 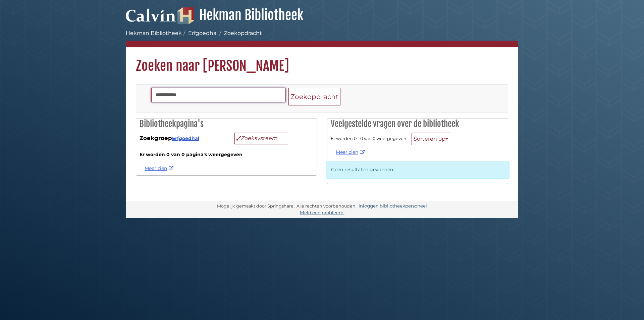 I want to click on img: Calvijn, so click(x=151, y=15).